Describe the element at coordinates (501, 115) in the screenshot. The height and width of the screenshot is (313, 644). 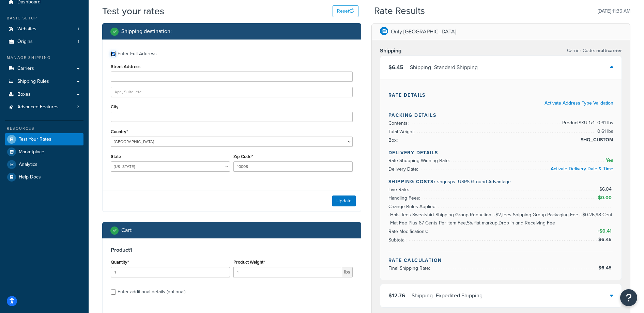
I see `h4: Packing Details` at that location.